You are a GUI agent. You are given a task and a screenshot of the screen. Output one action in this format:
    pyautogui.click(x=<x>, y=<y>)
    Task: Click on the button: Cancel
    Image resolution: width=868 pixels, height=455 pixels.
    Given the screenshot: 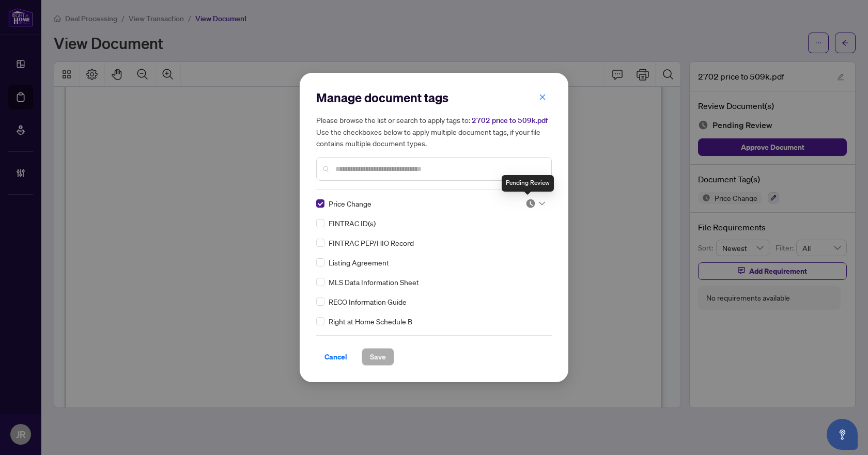 What is the action you would take?
    pyautogui.click(x=336, y=357)
    